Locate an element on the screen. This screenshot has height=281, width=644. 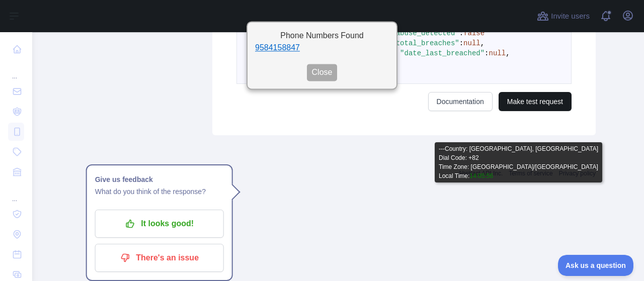
span: Invite users is located at coordinates (570, 16).